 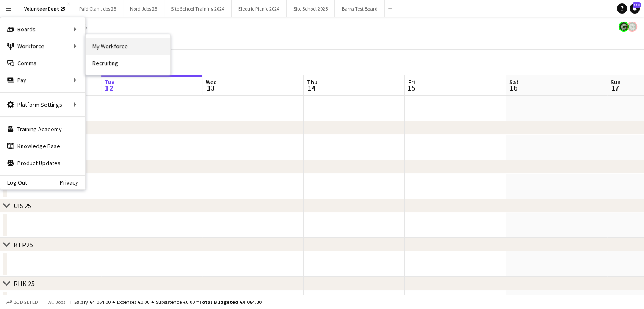 What do you see at coordinates (26, 302) in the screenshot?
I see `span: Budgeted` at bounding box center [26, 302].